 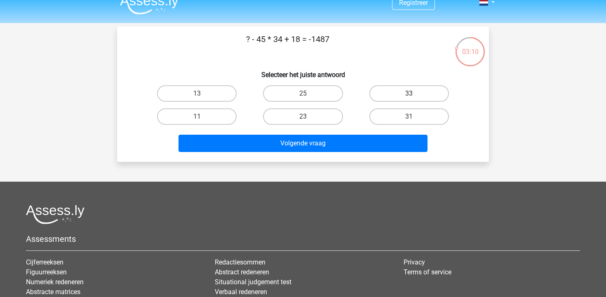 What do you see at coordinates (409, 117) in the screenshot?
I see `label: 31` at bounding box center [409, 117].